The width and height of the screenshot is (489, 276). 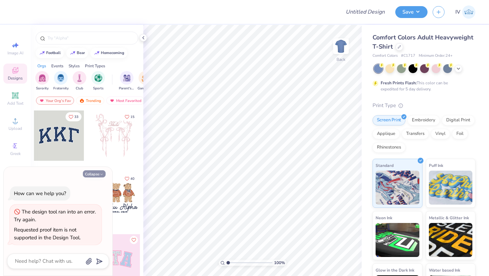 I want to click on div: filter for Club, so click(x=80, y=81).